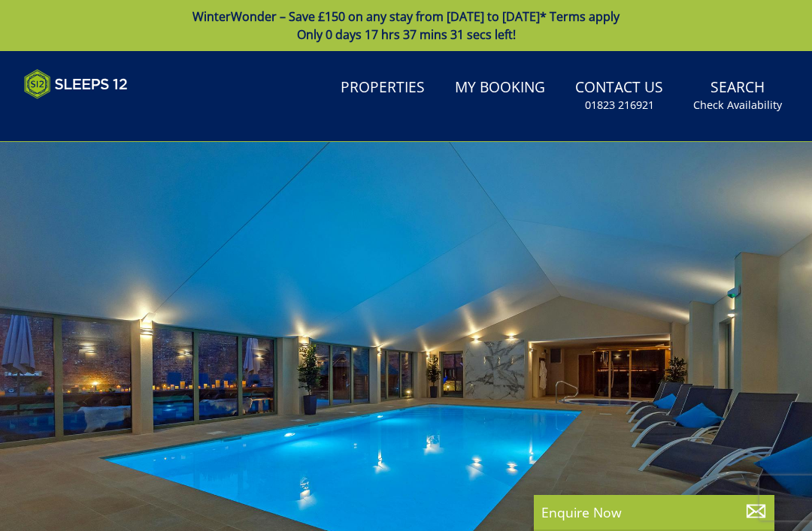 The width and height of the screenshot is (812, 531). Describe the element at coordinates (737, 105) in the screenshot. I see `small: Check Availability` at that location.